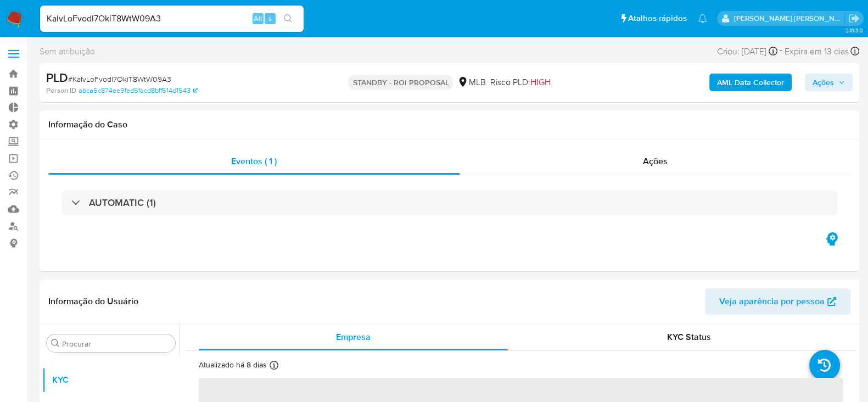  I want to click on span: Alt, so click(258, 18).